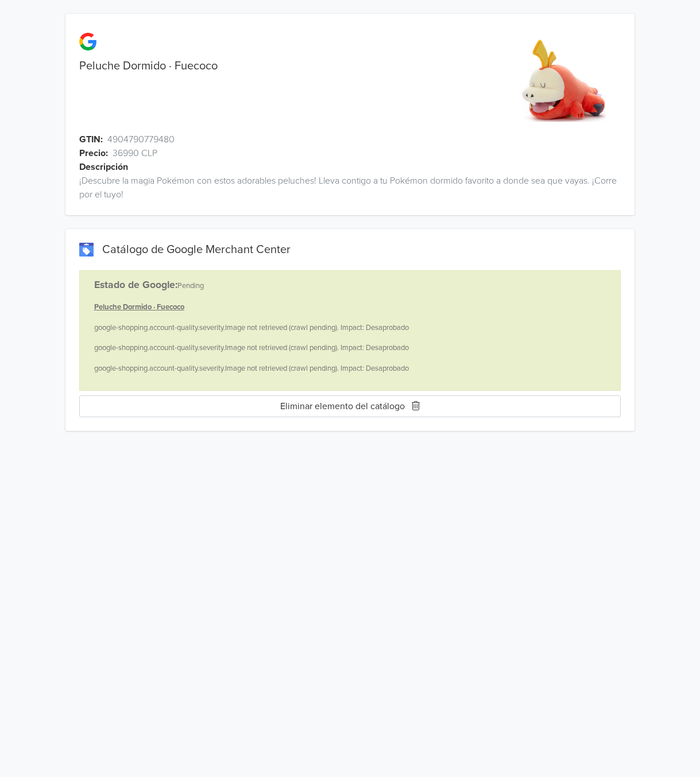 The width and height of the screenshot is (700, 777). I want to click on span: 36990 CLP, so click(135, 153).